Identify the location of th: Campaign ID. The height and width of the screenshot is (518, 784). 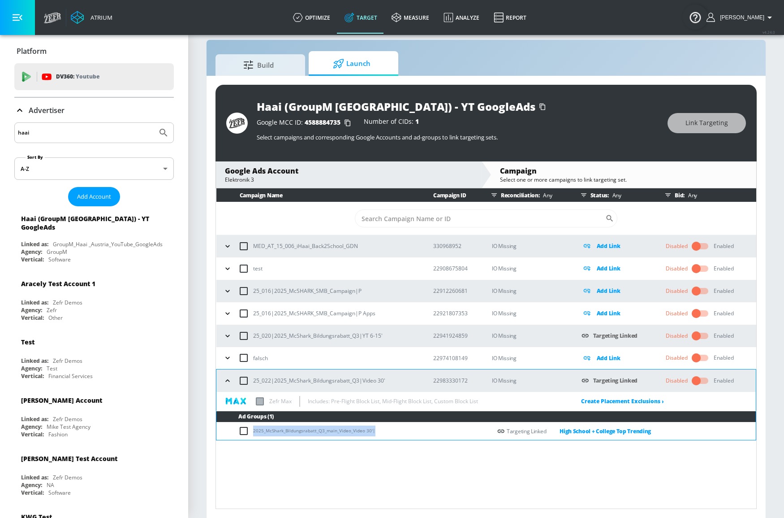
(448, 195).